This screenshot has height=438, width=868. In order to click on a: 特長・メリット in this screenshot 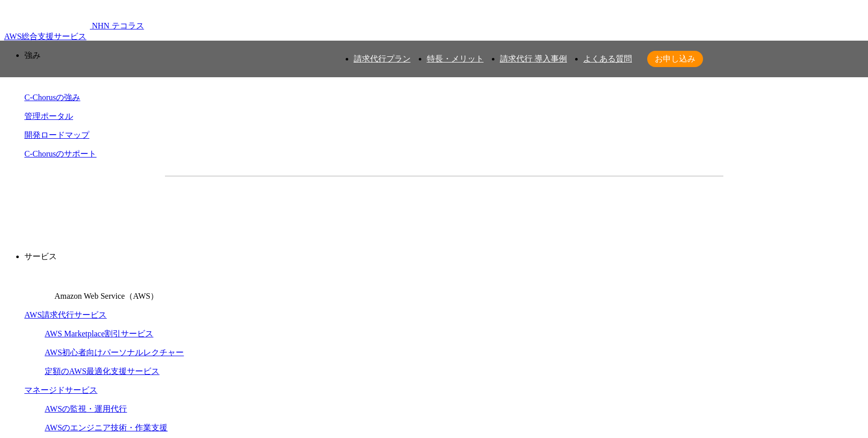, I will do `click(455, 59)`.